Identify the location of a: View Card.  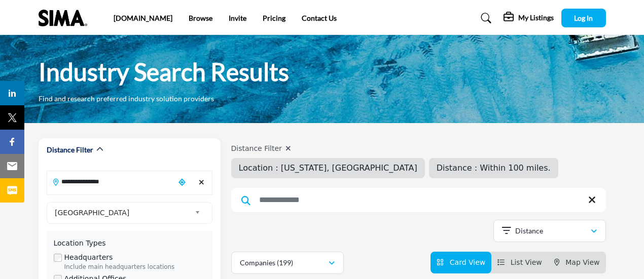
(461, 262).